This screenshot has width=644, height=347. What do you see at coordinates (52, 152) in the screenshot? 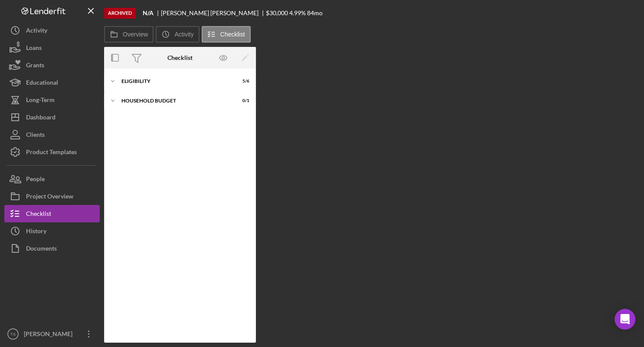
I see `a: Product Templates` at bounding box center [52, 152].